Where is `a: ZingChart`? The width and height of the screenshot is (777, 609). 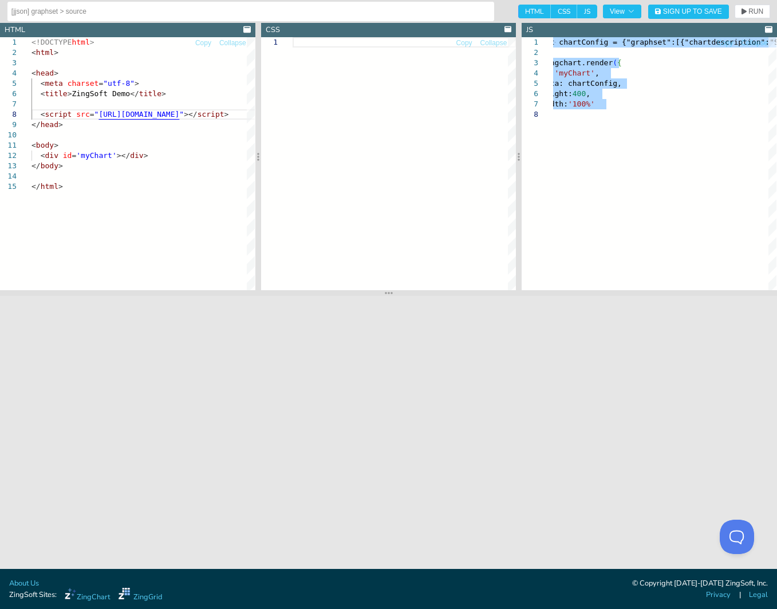 a: ZingChart is located at coordinates (87, 595).